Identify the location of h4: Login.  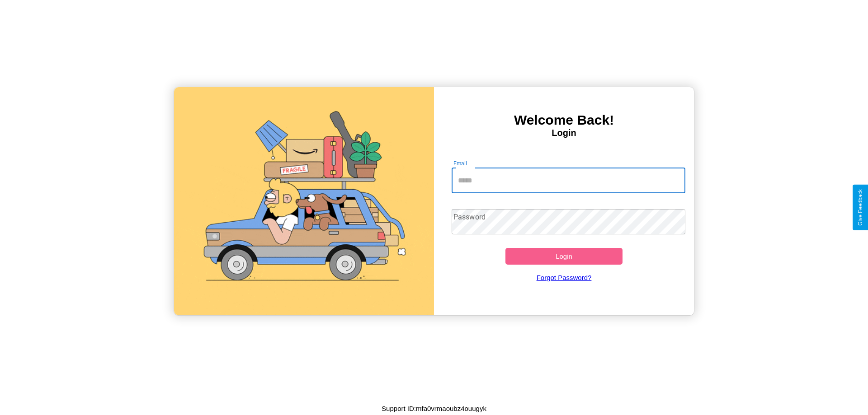
(564, 133).